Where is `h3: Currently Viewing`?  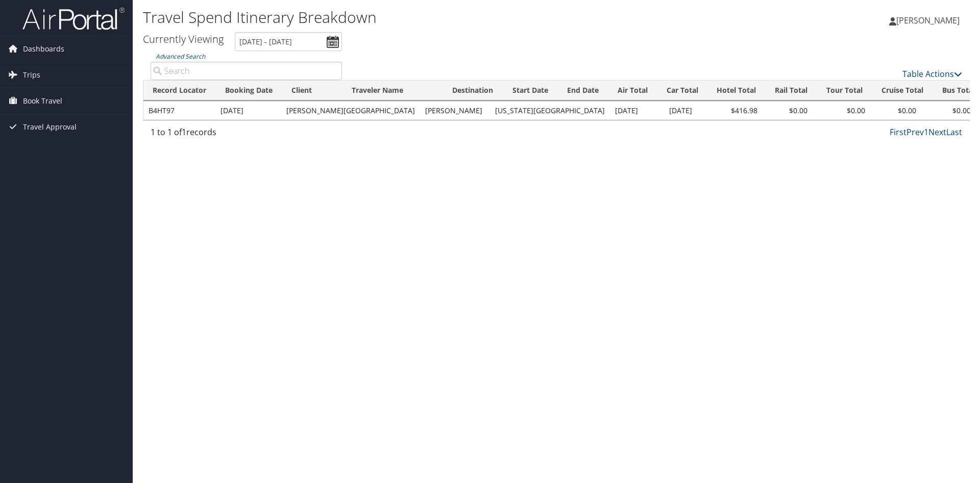
h3: Currently Viewing is located at coordinates (183, 39).